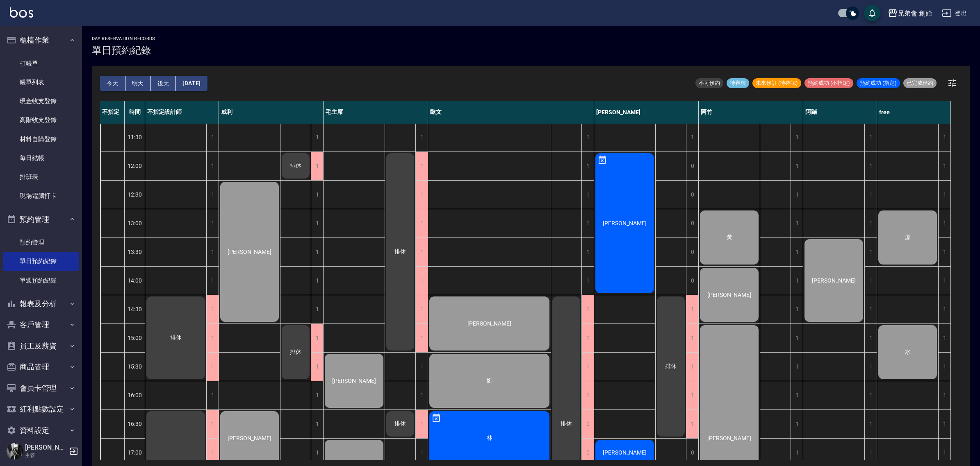  Describe the element at coordinates (872, 13) in the screenshot. I see `button: save` at that location.